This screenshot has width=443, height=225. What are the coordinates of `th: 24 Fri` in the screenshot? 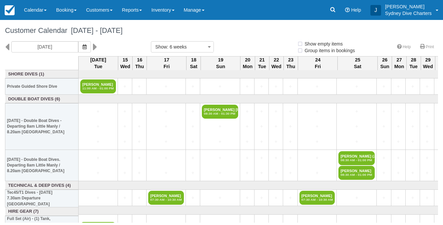 It's located at (318, 63).